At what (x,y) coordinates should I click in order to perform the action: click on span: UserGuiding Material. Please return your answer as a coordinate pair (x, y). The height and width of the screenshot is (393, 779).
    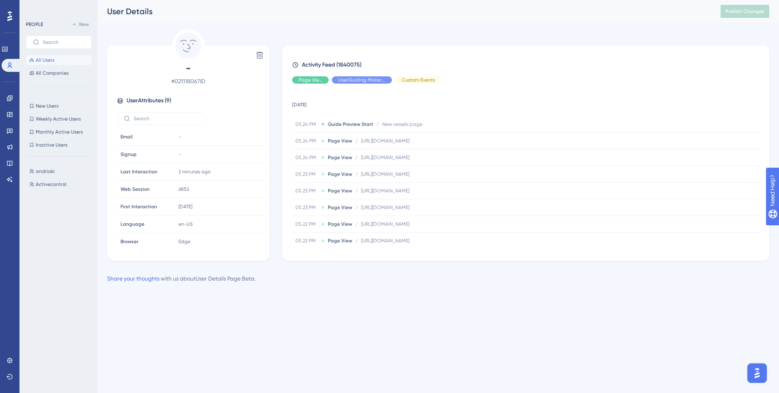
    Looking at the image, I should click on (362, 80).